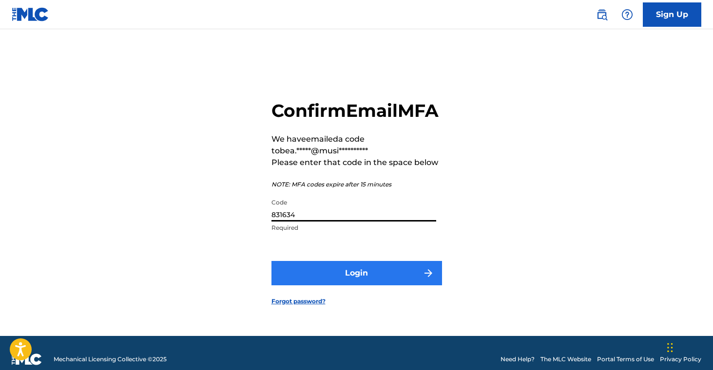  What do you see at coordinates (627, 15) in the screenshot?
I see `img: help` at bounding box center [627, 15].